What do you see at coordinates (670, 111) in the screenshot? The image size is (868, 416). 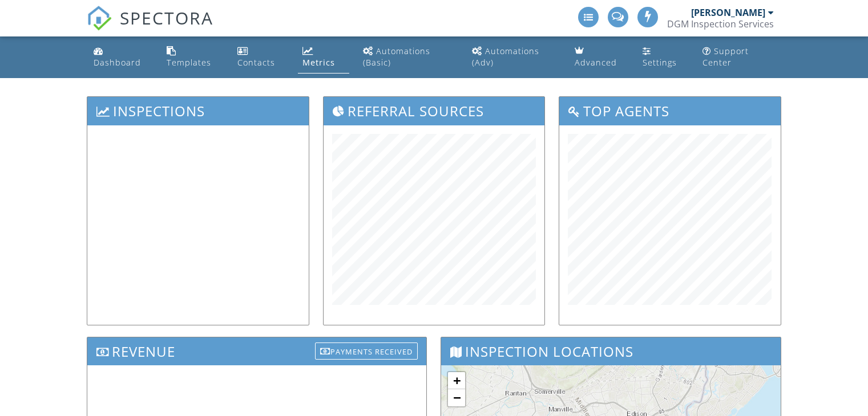 I see `h3: Top Agents` at bounding box center [670, 111].